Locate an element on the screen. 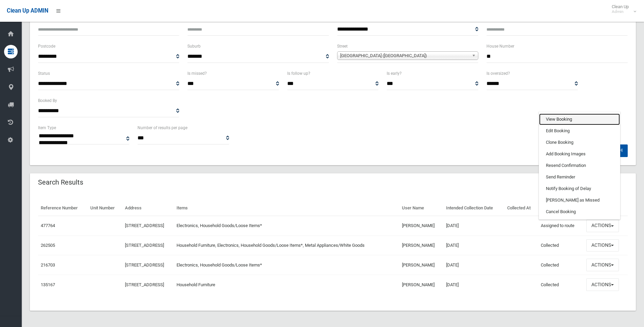  td: Household Furniture is located at coordinates (286, 284).